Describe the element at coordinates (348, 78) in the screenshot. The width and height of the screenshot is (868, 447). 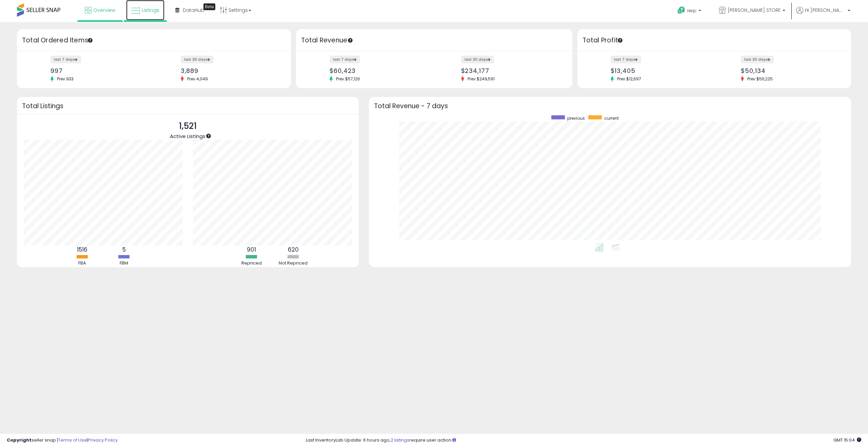
I see `span: Prev: $57,126` at that location.